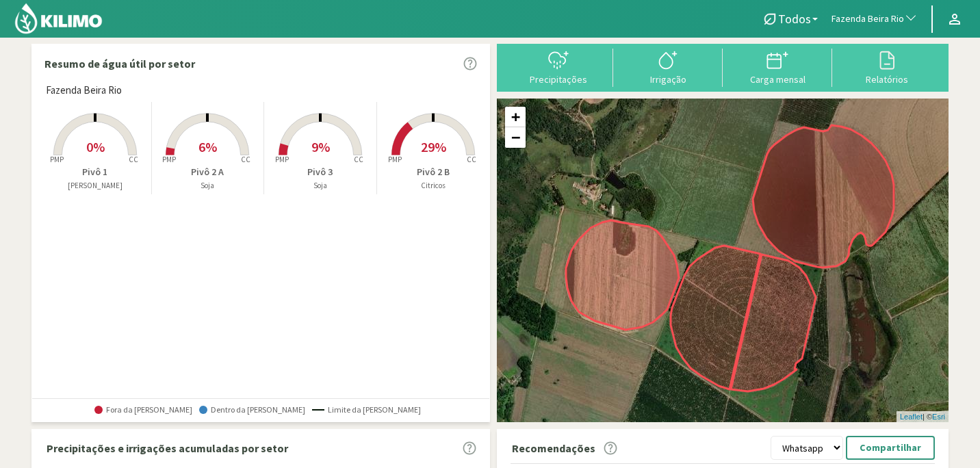 This screenshot has height=468, width=980. I want to click on span: Todos, so click(795, 19).